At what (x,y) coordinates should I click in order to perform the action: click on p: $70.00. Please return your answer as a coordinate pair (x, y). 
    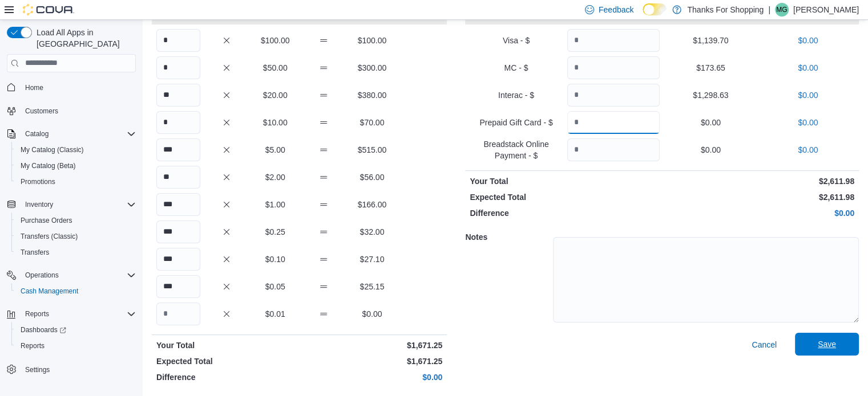
    Looking at the image, I should click on (372, 122).